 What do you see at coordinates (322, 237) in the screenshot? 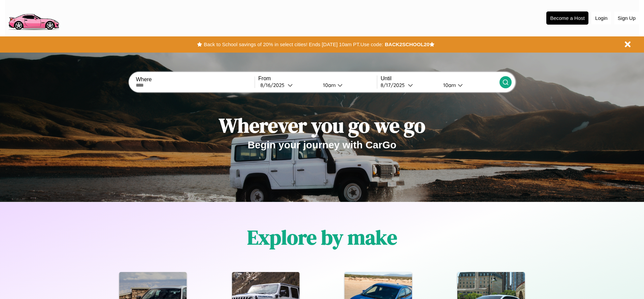
I see `h1: Explore by make` at bounding box center [322, 237].